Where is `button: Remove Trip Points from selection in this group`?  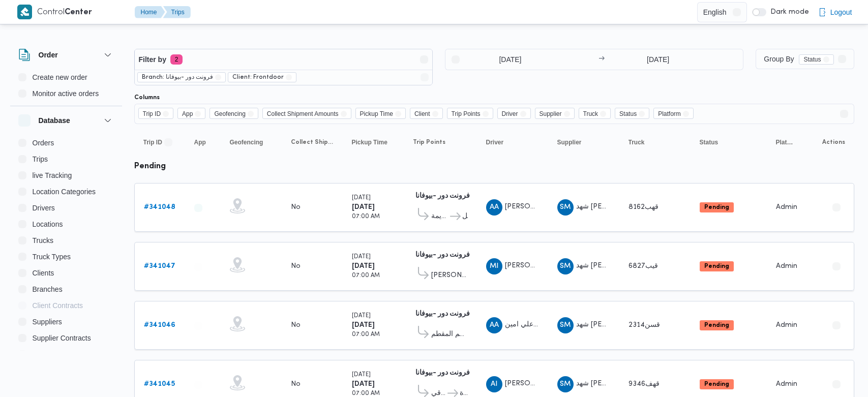
button: Remove Trip Points from selection in this group is located at coordinates (485, 114).